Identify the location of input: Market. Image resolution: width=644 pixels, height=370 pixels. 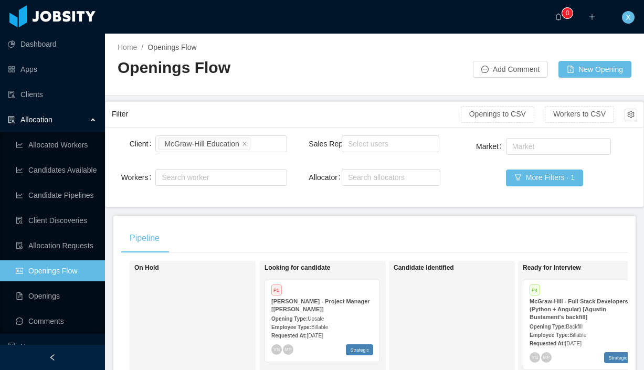
(512, 146).